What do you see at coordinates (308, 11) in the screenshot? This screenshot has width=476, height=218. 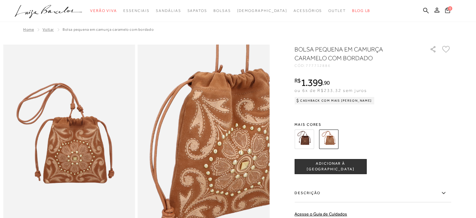 I see `span: Acessórios` at bounding box center [308, 11].